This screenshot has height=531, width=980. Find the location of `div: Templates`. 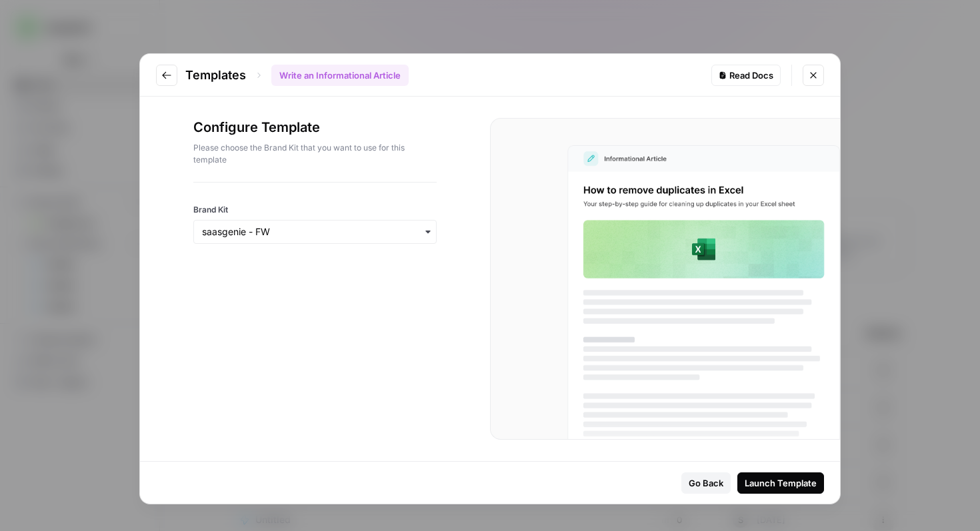

div: Templates is located at coordinates (297, 75).